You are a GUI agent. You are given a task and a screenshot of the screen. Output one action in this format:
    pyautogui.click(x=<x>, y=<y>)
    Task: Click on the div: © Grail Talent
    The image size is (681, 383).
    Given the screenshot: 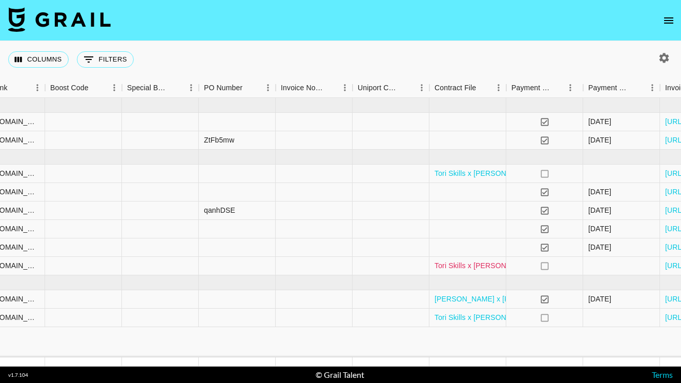 What is the action you would take?
    pyautogui.click(x=339, y=374)
    